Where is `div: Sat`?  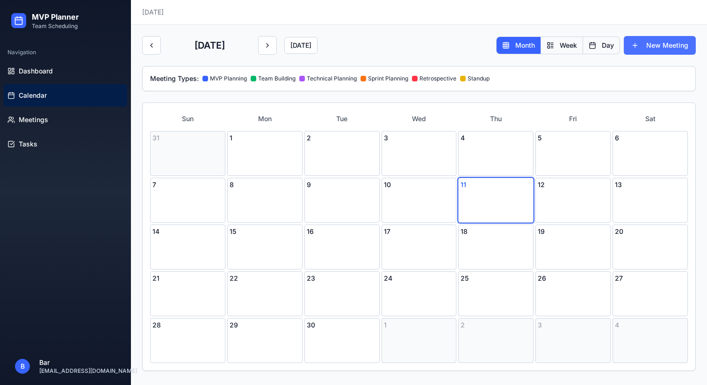
div: Sat is located at coordinates (650, 119).